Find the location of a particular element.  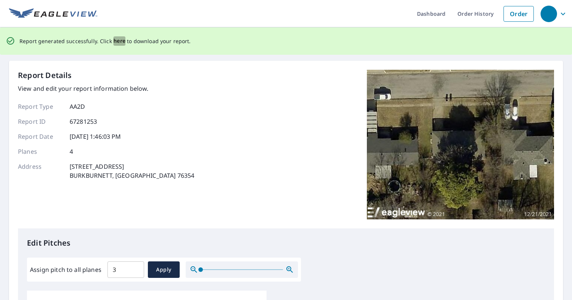

p: Planes is located at coordinates (40, 151).